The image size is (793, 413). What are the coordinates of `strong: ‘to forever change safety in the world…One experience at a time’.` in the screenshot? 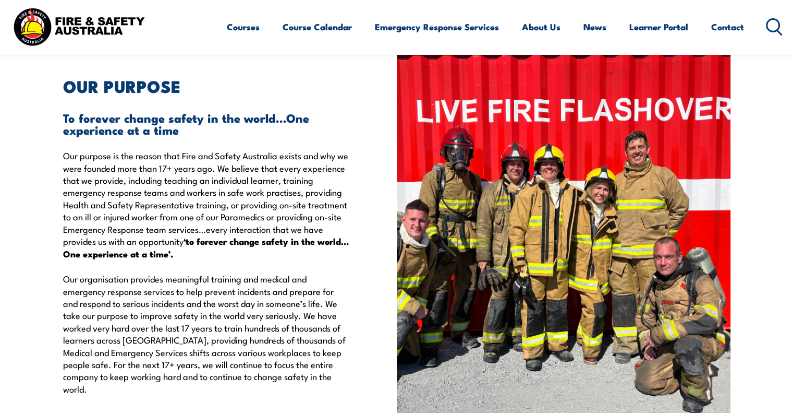 It's located at (206, 247).